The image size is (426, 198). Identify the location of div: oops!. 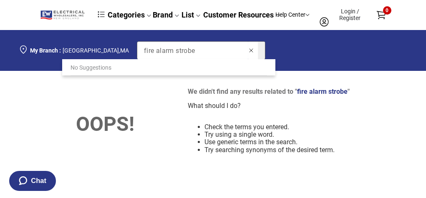
(106, 124).